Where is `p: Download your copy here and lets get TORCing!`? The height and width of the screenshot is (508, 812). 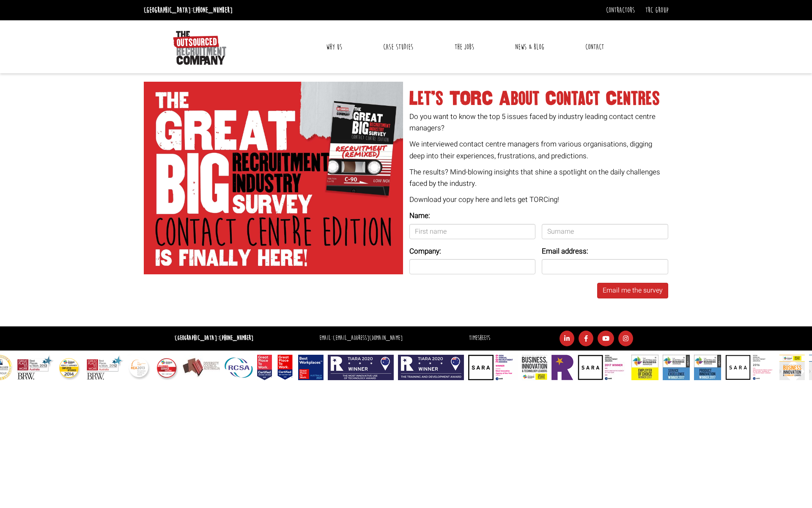
p: Download your copy here and lets get TORCing! is located at coordinates (539, 199).